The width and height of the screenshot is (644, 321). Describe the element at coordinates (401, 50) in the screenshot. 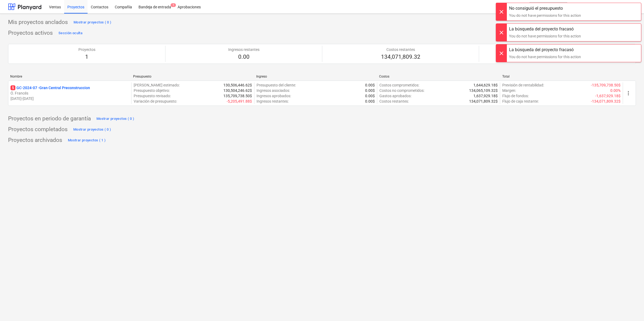

I see `p: Costos restantes` at that location.